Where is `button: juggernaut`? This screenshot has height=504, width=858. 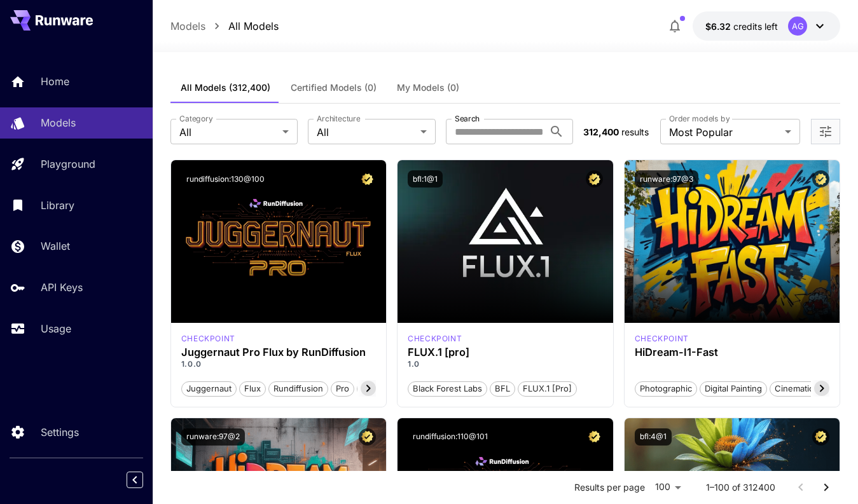
button: juggernaut is located at coordinates (208, 388).